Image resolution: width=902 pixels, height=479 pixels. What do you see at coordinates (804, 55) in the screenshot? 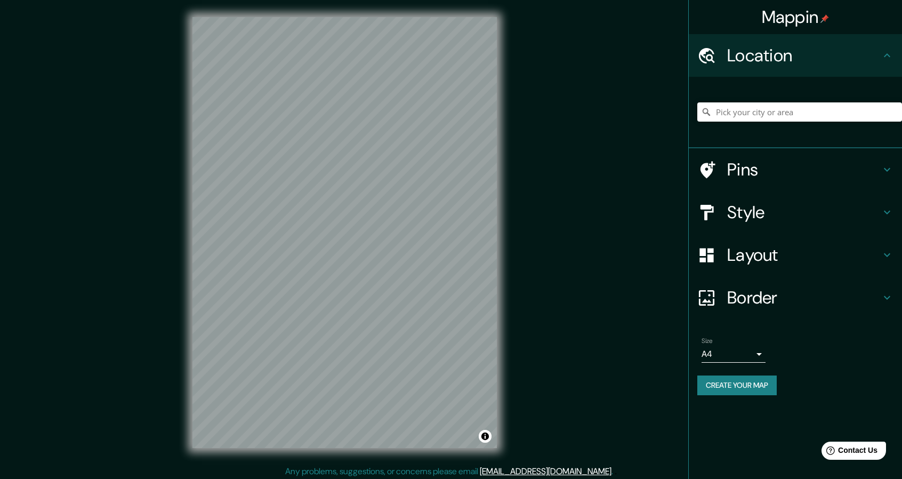
I see `h4: Location` at bounding box center [804, 55].